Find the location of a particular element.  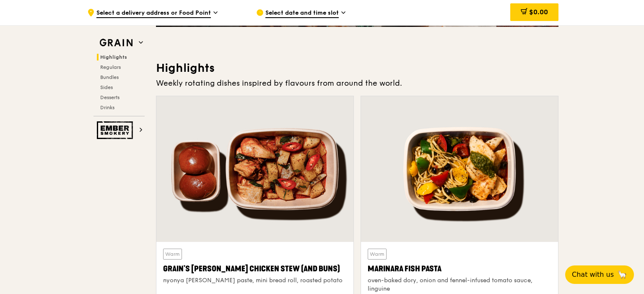

span: $0.00 is located at coordinates (538, 12).